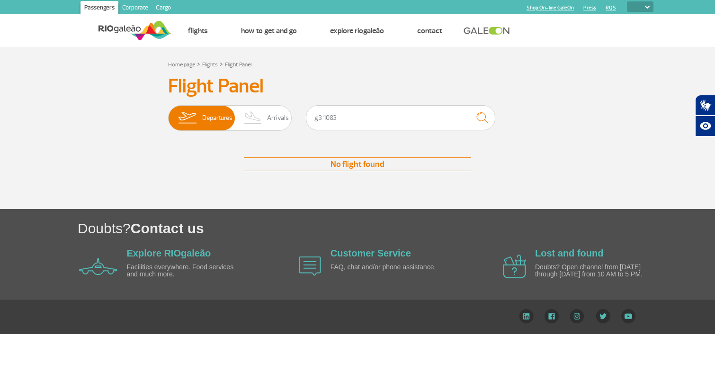  What do you see at coordinates (181, 271) in the screenshot?
I see `p: Facilities everywhere. Food services and much more.` at bounding box center [181, 271].